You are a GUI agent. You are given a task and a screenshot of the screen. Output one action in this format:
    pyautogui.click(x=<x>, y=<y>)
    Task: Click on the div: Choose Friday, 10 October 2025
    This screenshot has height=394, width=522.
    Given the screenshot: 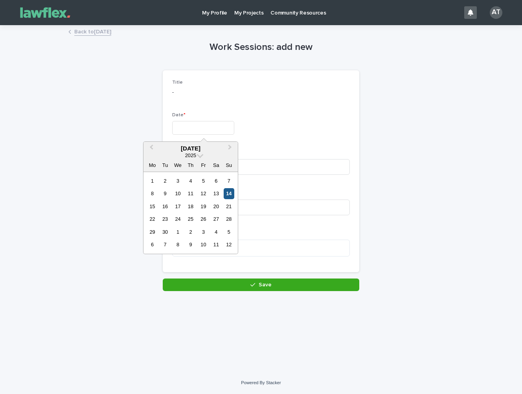 What is the action you would take?
    pyautogui.click(x=203, y=244)
    